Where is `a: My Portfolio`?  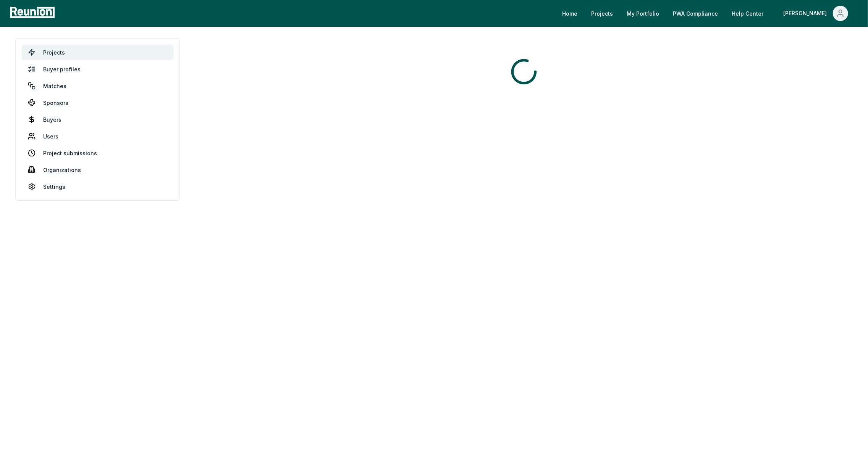
a: My Portfolio is located at coordinates (643, 13).